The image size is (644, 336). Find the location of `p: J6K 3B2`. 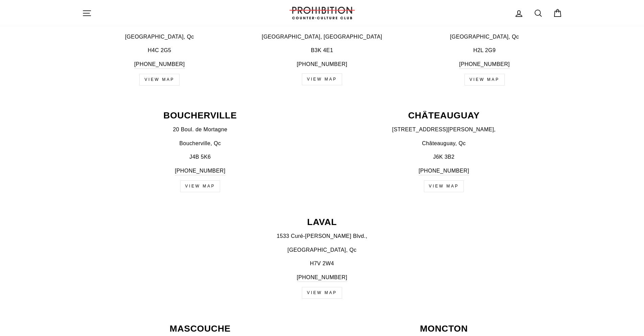

p: J6K 3B2 is located at coordinates (444, 157).